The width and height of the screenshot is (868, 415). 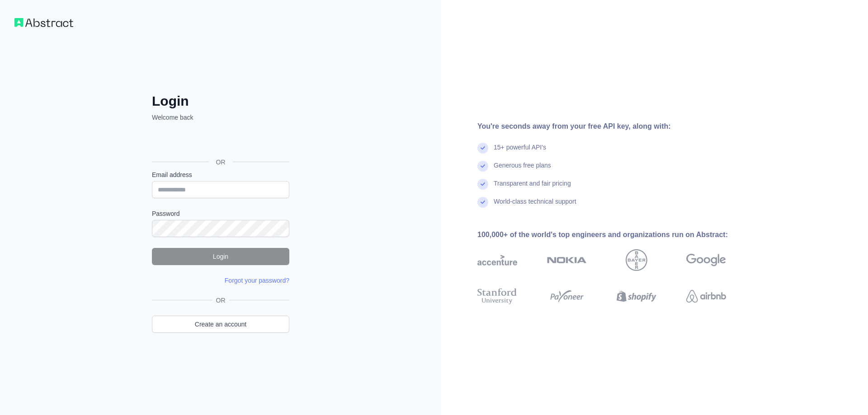 I want to click on div: 100,000+ of the world's top engineers and organizations run on Abstract:, so click(x=616, y=235).